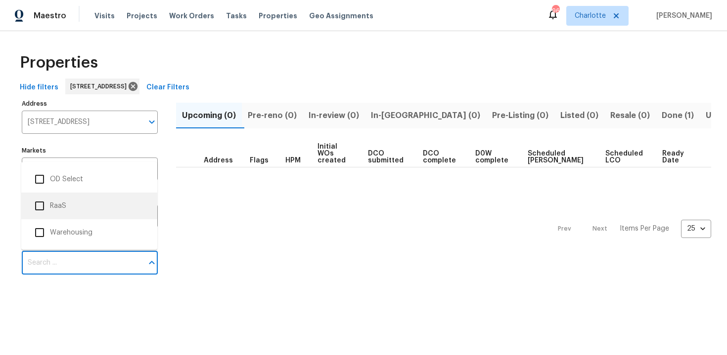 This screenshot has height=355, width=727. What do you see at coordinates (89, 179) in the screenshot?
I see `li: OD Select` at bounding box center [89, 179].